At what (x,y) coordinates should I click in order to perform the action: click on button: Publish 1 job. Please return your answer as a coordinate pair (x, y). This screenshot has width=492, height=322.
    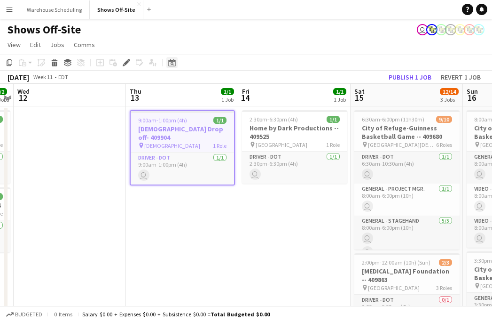
    Looking at the image, I should click on (410, 77).